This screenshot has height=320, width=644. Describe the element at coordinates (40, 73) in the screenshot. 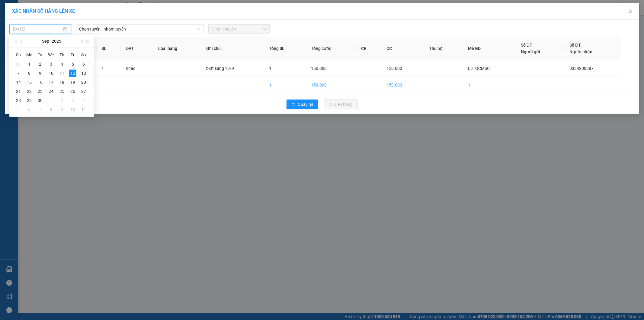

I see `td: 2025-09-09` at that location.